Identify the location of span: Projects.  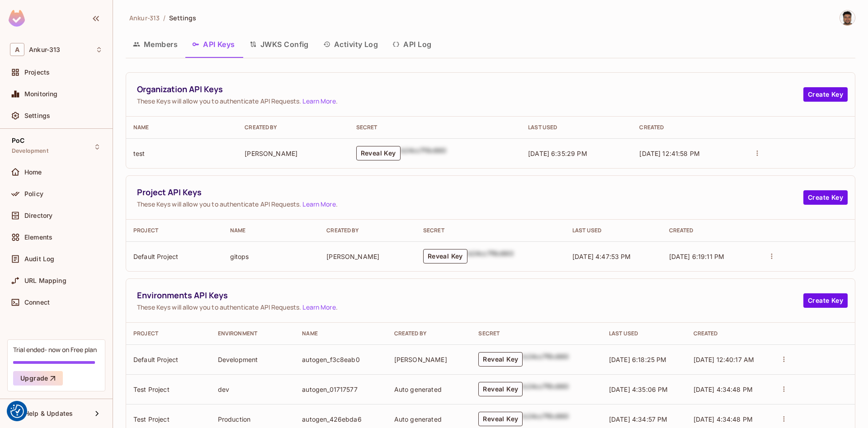
(37, 72).